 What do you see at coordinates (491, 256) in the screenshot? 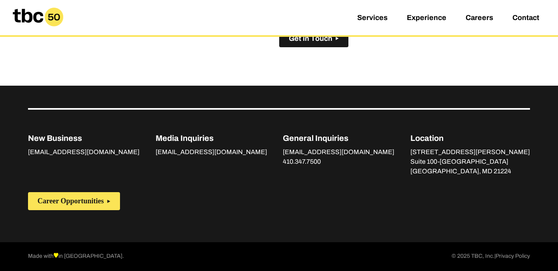
I see `p: © 2025 TBC, Inc.` at bounding box center [491, 256].